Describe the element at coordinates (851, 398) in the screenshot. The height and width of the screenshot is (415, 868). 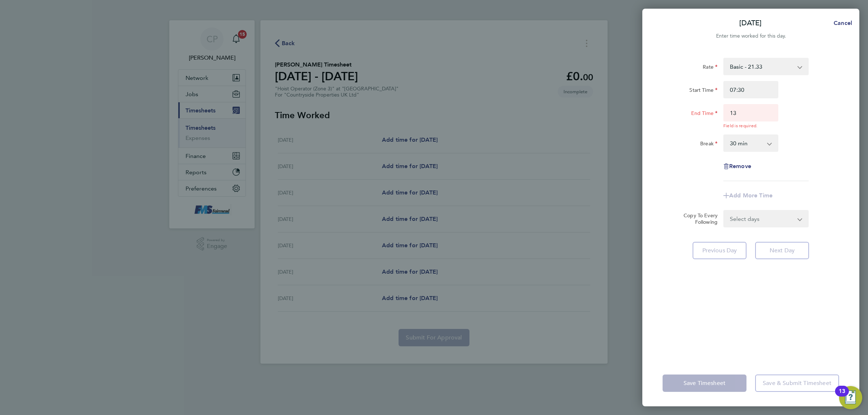
I see `button: Open Resource Center, 13 new notifications` at that location.